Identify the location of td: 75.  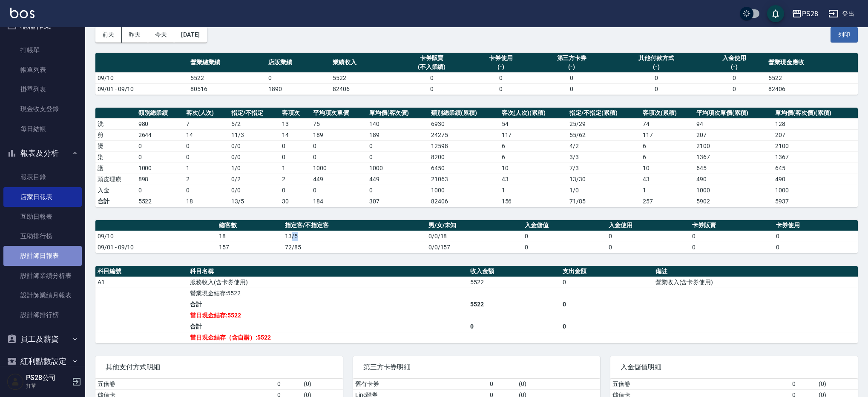
(339, 124).